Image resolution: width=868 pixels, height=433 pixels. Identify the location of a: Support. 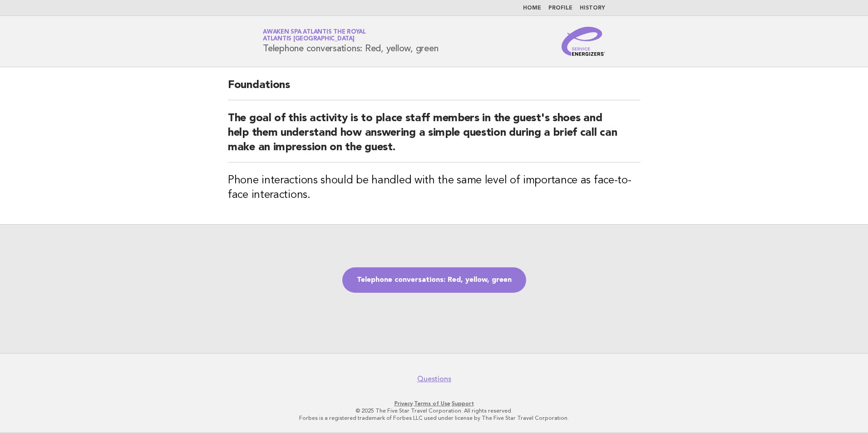
(462, 404).